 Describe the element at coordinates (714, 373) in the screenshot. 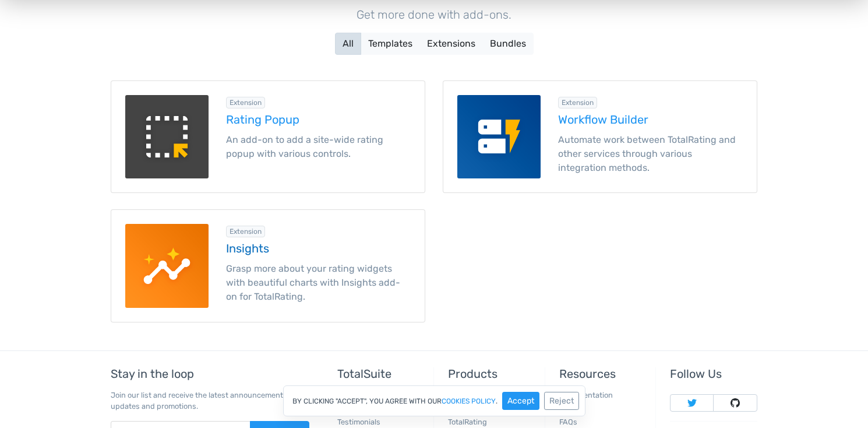

I see `h5: Follow Us` at that location.